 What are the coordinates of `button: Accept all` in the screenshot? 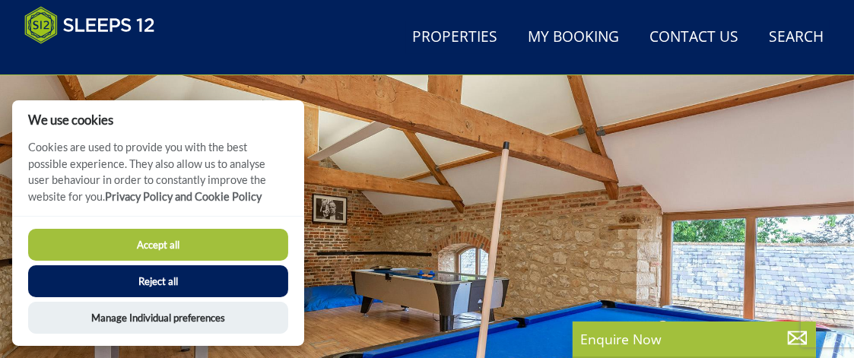 It's located at (158, 245).